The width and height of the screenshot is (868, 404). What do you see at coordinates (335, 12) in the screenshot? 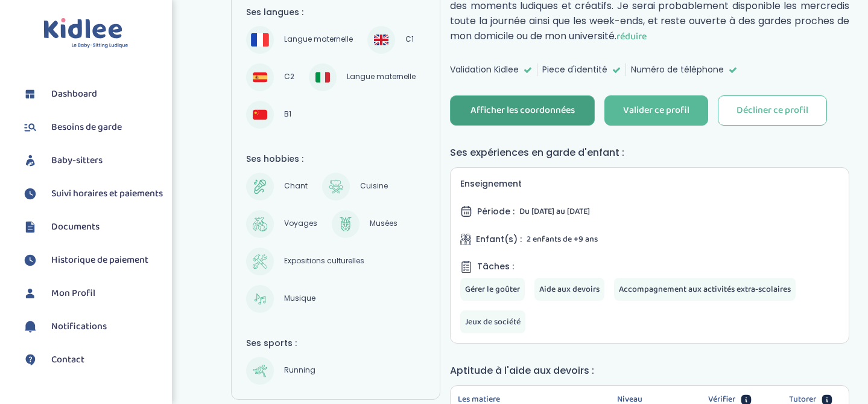
I see `h4: Ses langues :` at bounding box center [335, 12].